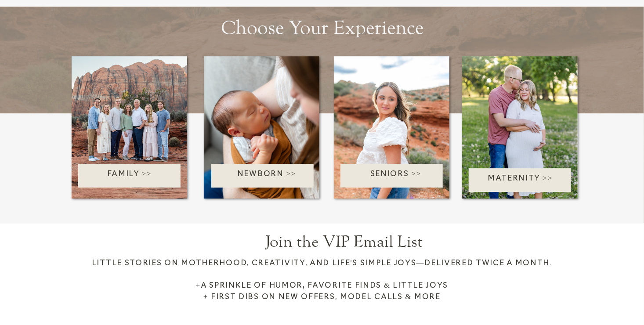 The height and width of the screenshot is (325, 644). I want to click on h3: Little stories on motherhood, creativity, and life's simple joys—delivered twice a month. +A spri..., so click(322, 291).